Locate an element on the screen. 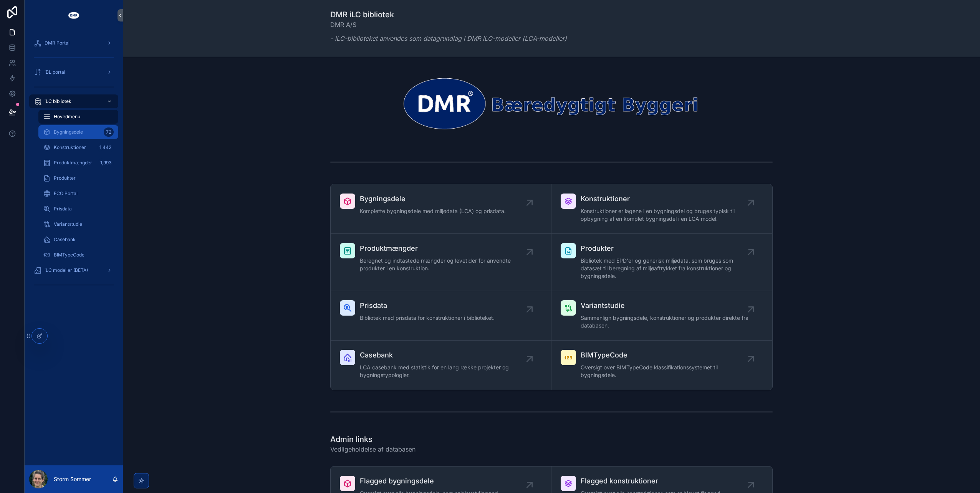 The width and height of the screenshot is (980, 493). p: DMR A/S is located at coordinates (449, 25).